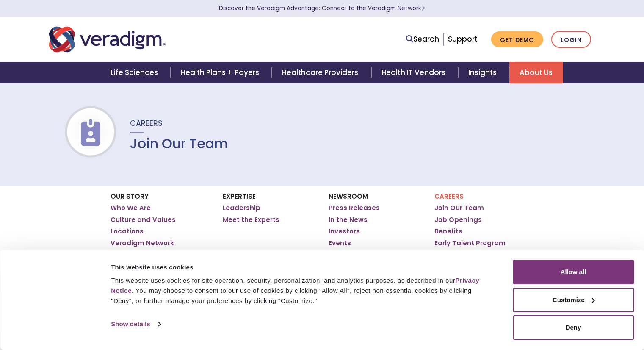 The width and height of the screenshot is (644, 350). What do you see at coordinates (107, 40) in the screenshot?
I see `img: Veradigm logo` at bounding box center [107, 40].